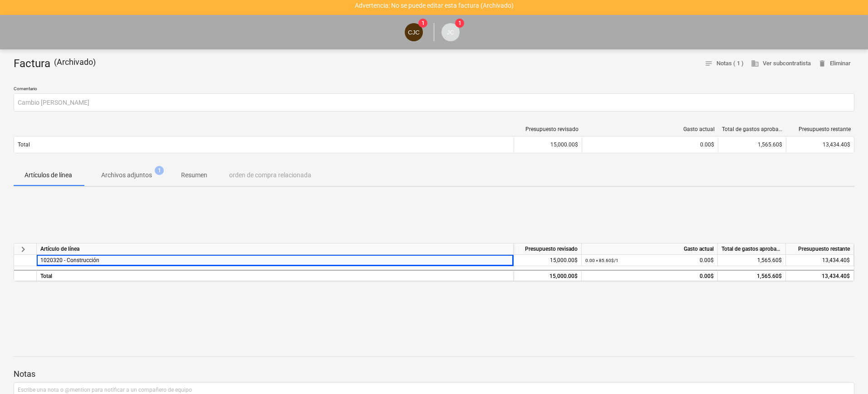  I want to click on p: Comentario, so click(434, 89).